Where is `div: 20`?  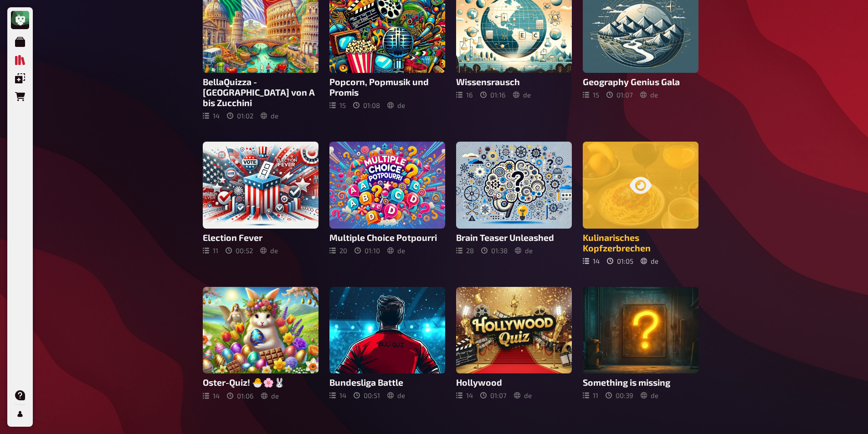
div: 20 is located at coordinates (338, 251).